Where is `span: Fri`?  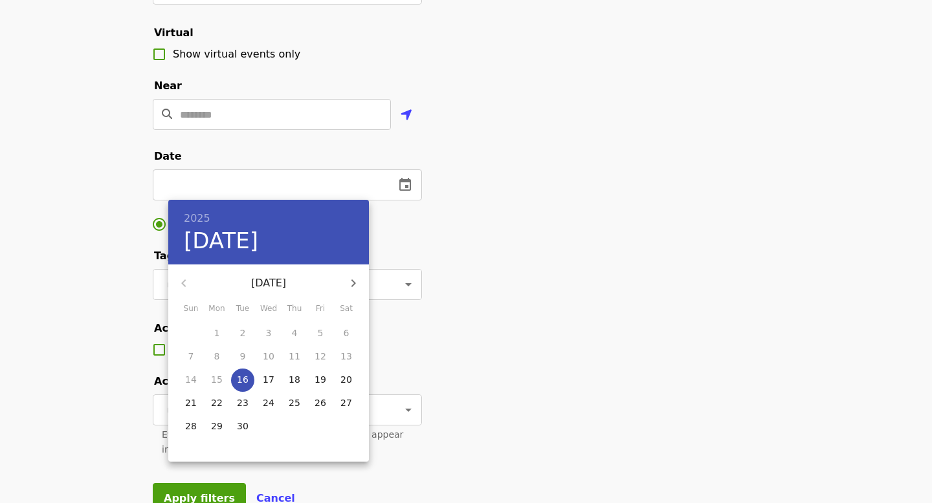 span: Fri is located at coordinates (320, 309).